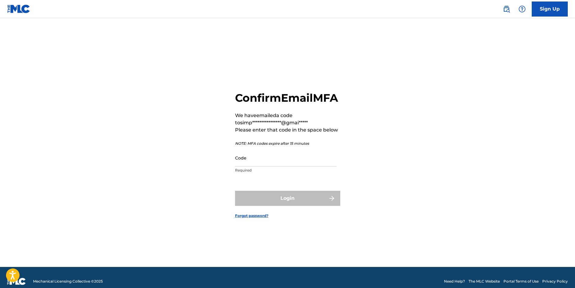 The image size is (575, 288). I want to click on img: MLC Logo, so click(19, 9).